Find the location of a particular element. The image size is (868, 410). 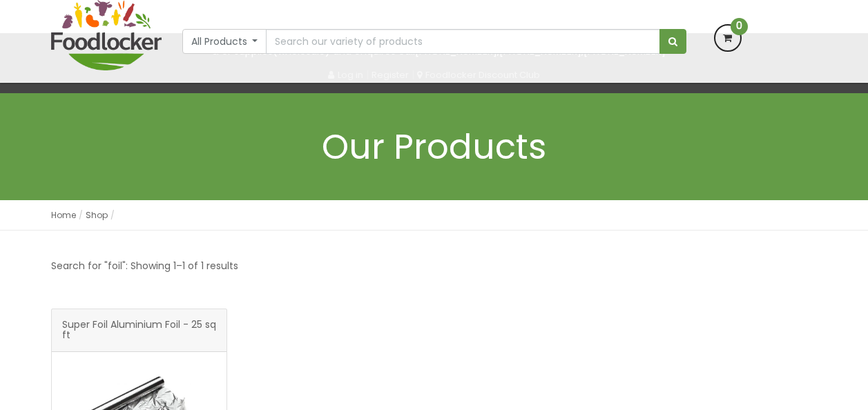

p: Search for "foil": Showing 1–1 of 1 results is located at coordinates (145, 265).